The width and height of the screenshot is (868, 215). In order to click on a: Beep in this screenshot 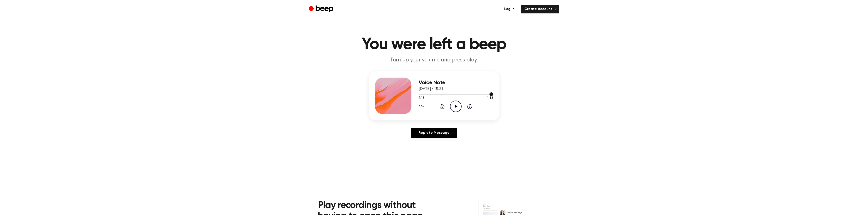, I will do `click(322, 9)`.